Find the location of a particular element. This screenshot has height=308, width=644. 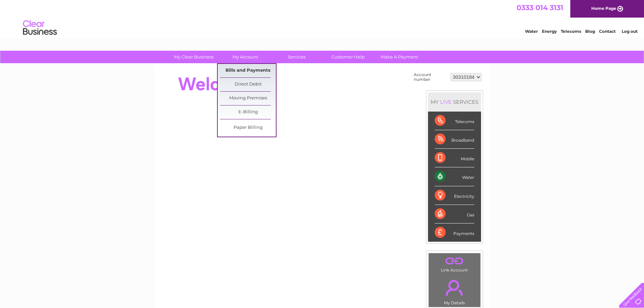

span: 0333 014 3131 is located at coordinates (540, 8).